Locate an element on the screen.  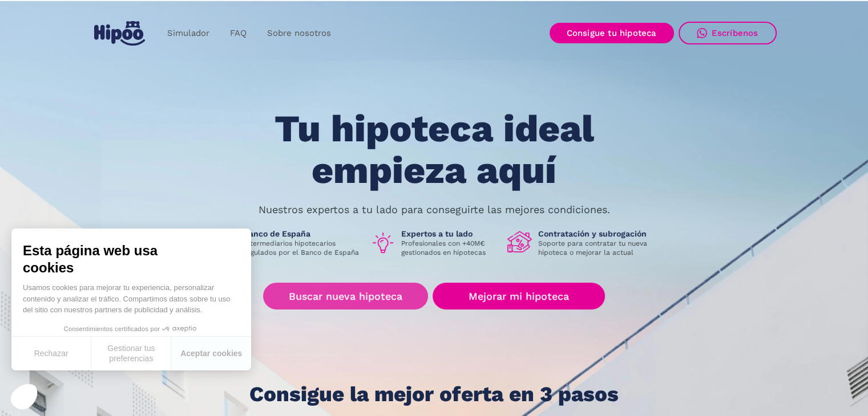
h1: Consigue la mejor oferta en 3 pasos is located at coordinates (434, 395).